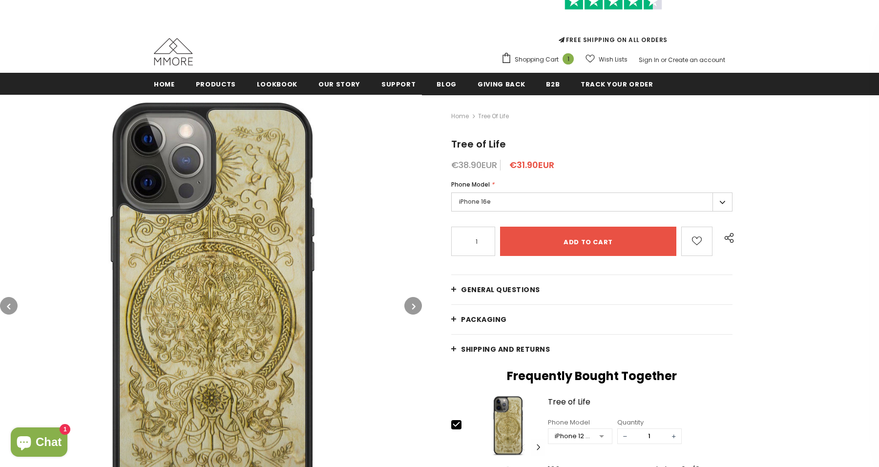  Describe the element at coordinates (592, 319) in the screenshot. I see `a: PACKAGING` at that location.